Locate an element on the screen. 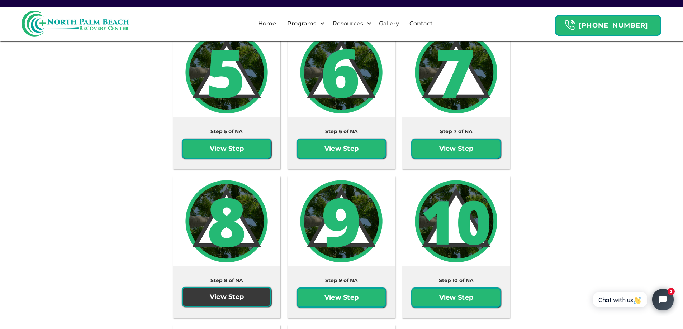  h5: Step 5 of NA is located at coordinates (227, 132).